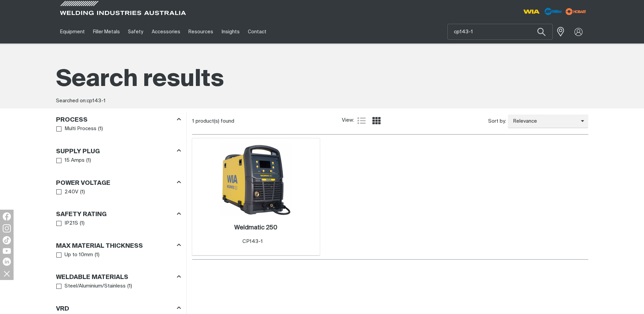  I want to click on h3: Safety Rating, so click(81, 214).